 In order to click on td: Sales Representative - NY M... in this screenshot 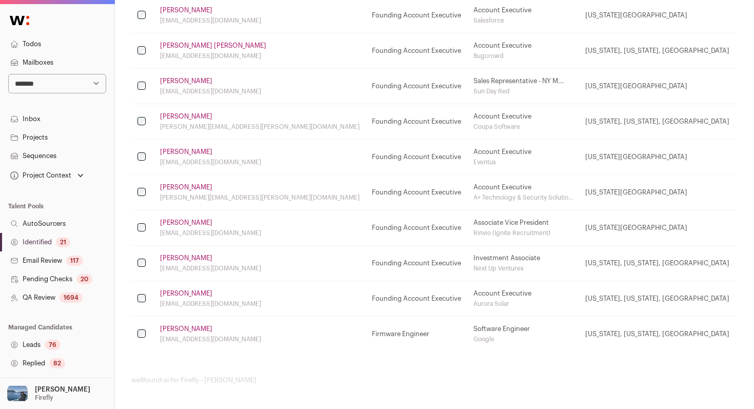, I will do `click(523, 86)`.